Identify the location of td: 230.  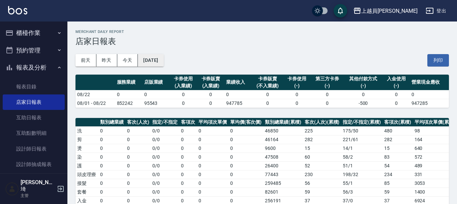
(322, 175).